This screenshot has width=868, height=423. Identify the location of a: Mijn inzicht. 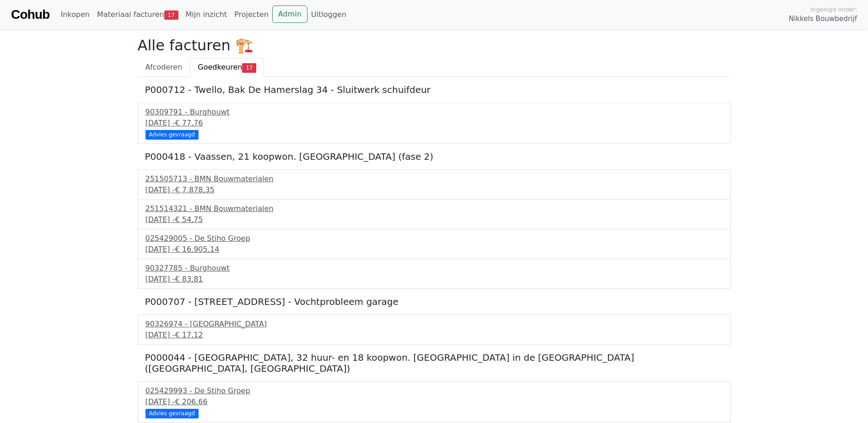
(206, 15).